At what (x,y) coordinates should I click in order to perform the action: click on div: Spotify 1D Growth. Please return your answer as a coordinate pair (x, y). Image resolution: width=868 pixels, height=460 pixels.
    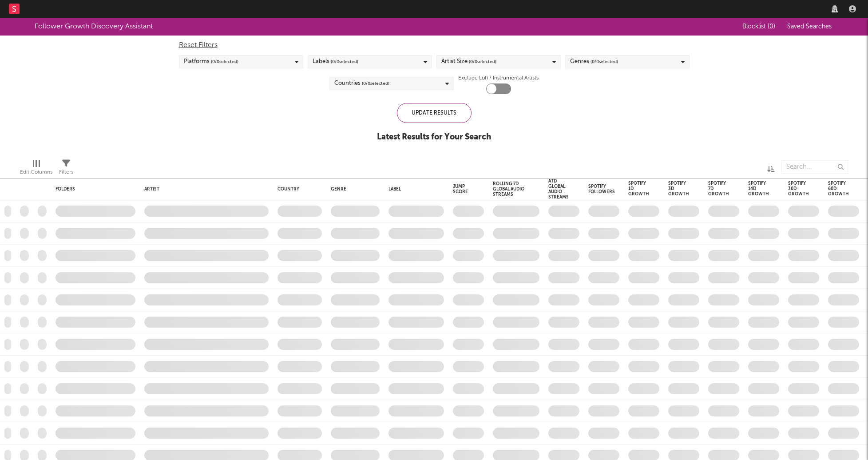
    Looking at the image, I should click on (639, 189).